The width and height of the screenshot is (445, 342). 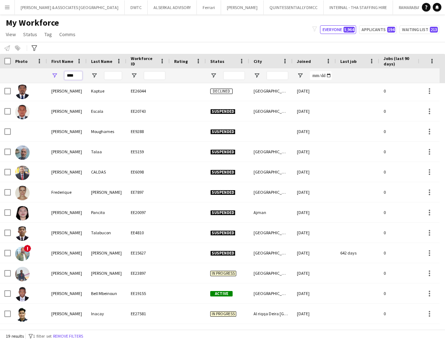 I want to click on div: EE6098, so click(x=148, y=172).